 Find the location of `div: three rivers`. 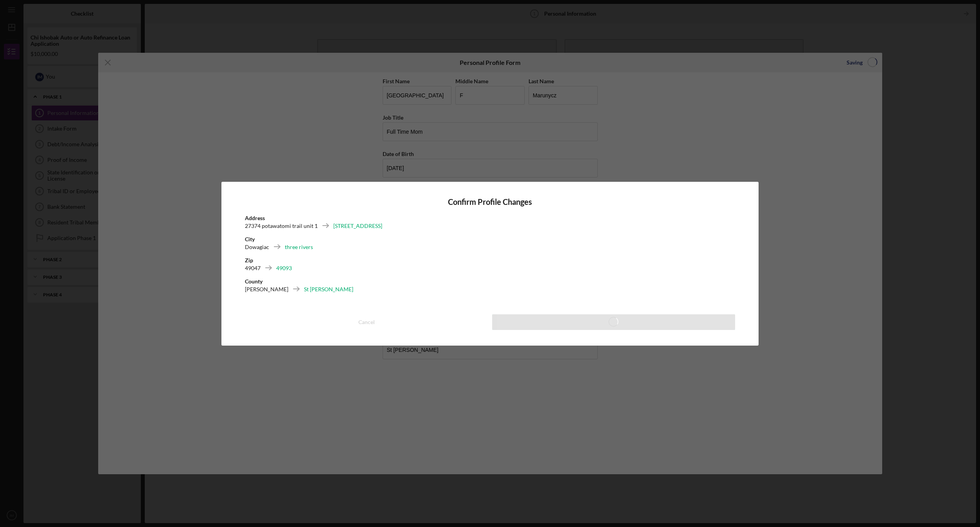

div: three rivers is located at coordinates (299, 247).